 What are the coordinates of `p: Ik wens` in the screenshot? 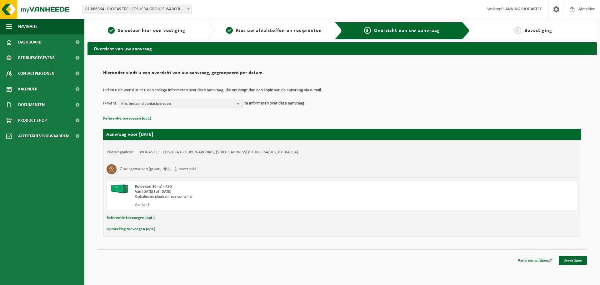 It's located at (110, 103).